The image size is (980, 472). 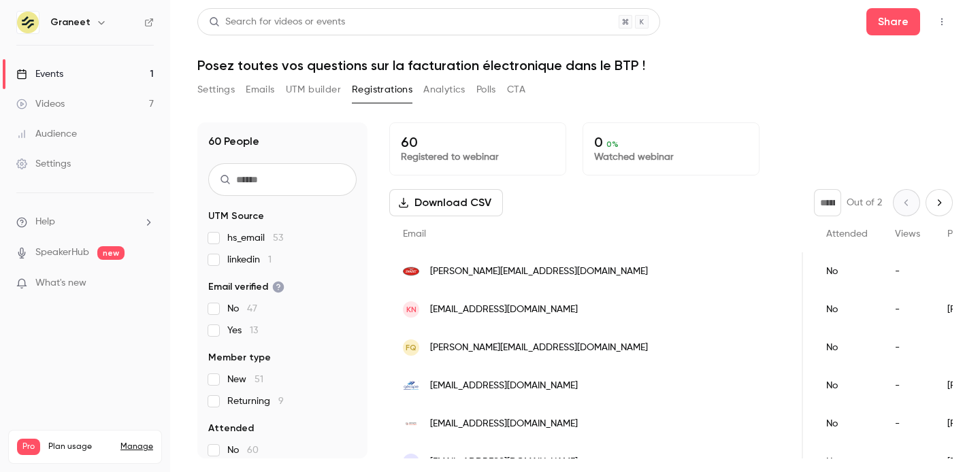 I want to click on button: Download CSV, so click(x=445, y=203).